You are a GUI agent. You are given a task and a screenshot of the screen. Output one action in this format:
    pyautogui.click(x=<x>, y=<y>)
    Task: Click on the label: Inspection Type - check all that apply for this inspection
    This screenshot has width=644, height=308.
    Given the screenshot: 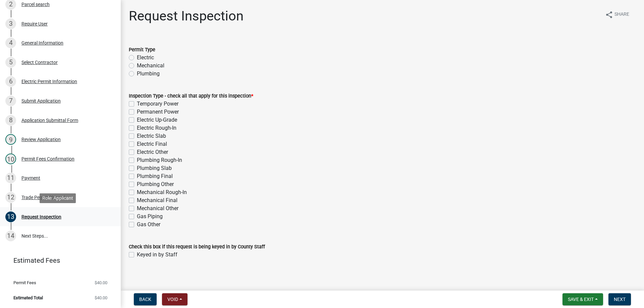 What is the action you would take?
    pyautogui.click(x=191, y=96)
    